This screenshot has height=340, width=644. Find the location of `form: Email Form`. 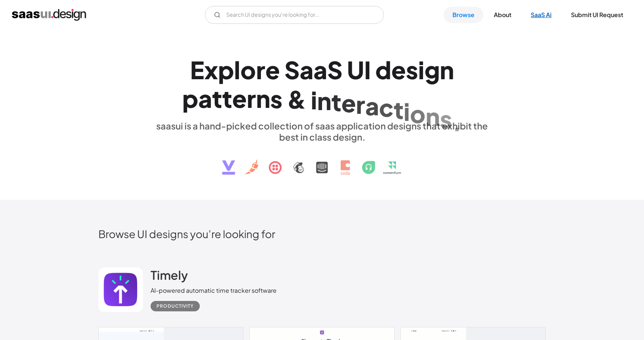

form: Email Form is located at coordinates (294, 15).